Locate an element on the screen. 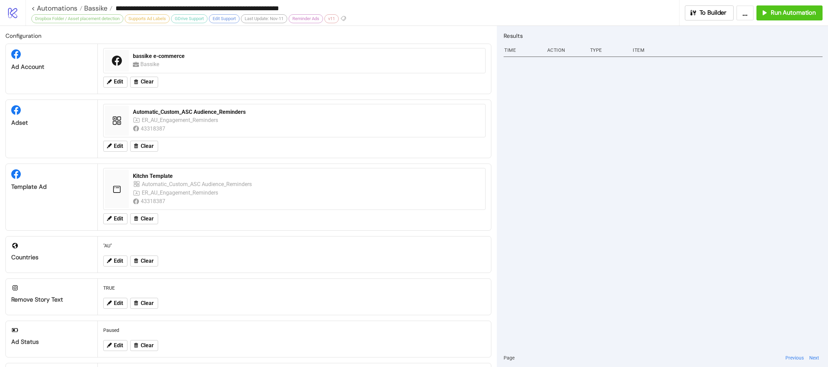  div: Action is located at coordinates (565, 50).